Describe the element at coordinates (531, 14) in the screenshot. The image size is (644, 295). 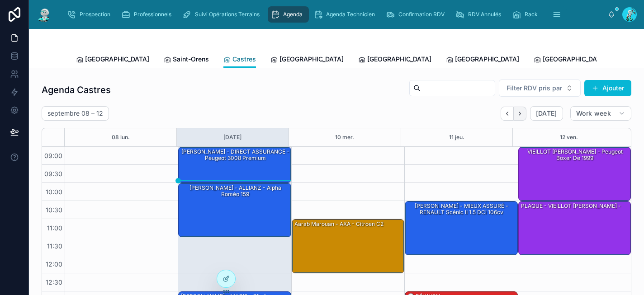
I see `span: Rack` at that location.